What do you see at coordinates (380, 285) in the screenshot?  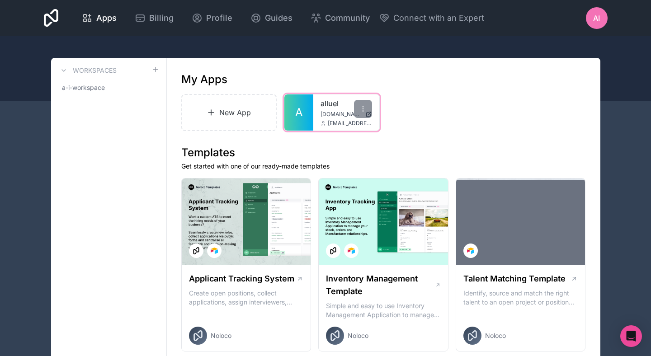 I see `h1: Inventory Management Template` at bounding box center [380, 285].